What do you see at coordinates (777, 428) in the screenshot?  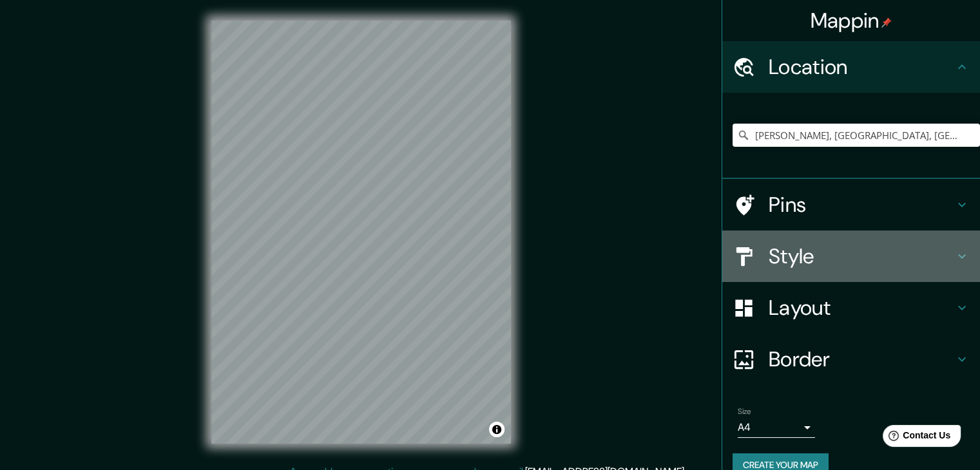 I see `div: A4` at bounding box center [777, 428].